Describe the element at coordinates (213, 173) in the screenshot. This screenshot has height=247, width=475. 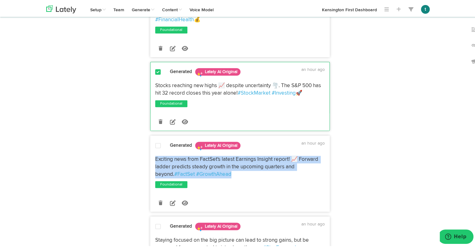
I see `a: #GrowthAhead` at that location.